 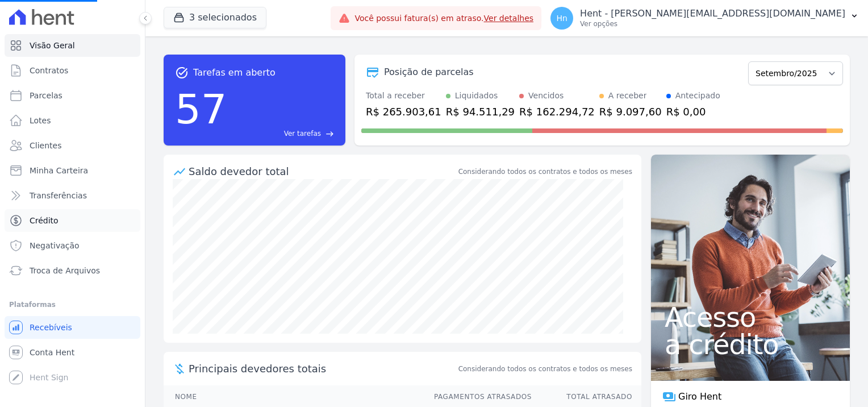 I want to click on span: Negativação, so click(x=54, y=246).